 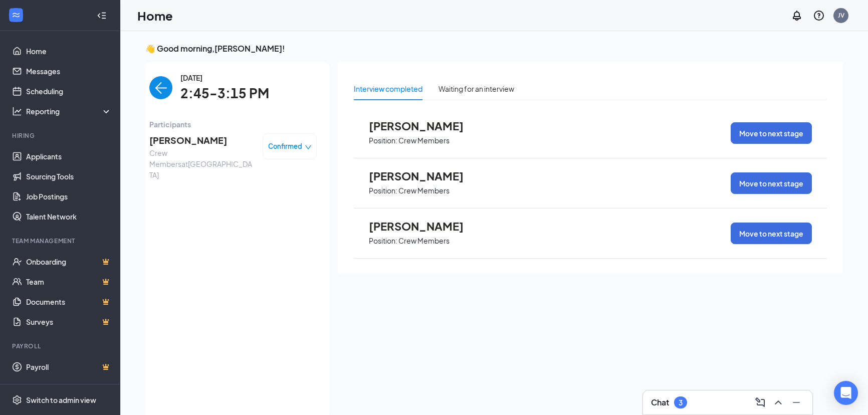 What do you see at coordinates (69, 196) in the screenshot?
I see `a: Job Postings` at bounding box center [69, 196].